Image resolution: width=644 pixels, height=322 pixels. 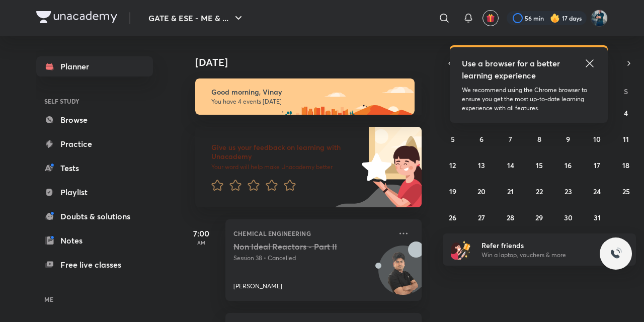 I want to click on abbr: October 30, 2025, so click(x=568, y=217).